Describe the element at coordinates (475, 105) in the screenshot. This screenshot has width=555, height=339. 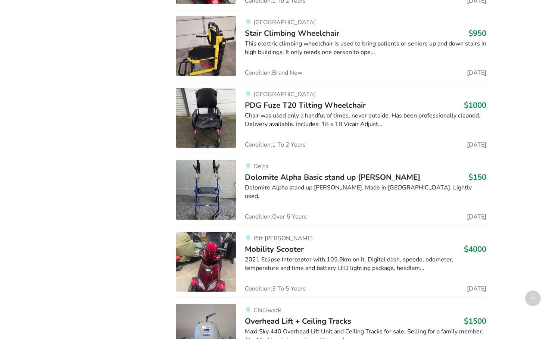
I see `h3: $1000` at that location.